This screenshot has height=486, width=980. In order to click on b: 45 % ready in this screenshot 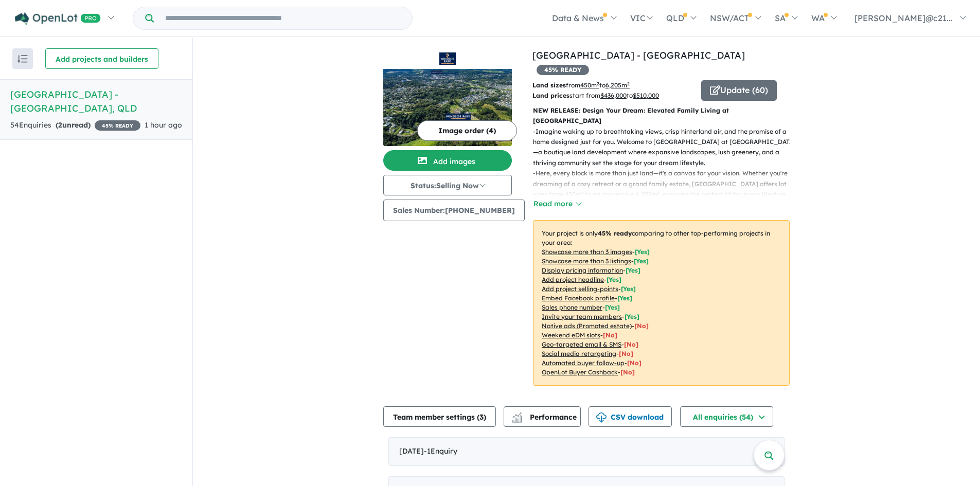, I will do `click(615, 233)`.